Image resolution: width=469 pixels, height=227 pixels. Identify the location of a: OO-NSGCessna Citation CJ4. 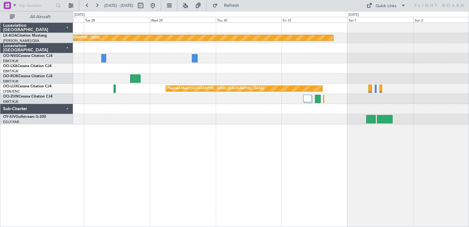
(28, 56).